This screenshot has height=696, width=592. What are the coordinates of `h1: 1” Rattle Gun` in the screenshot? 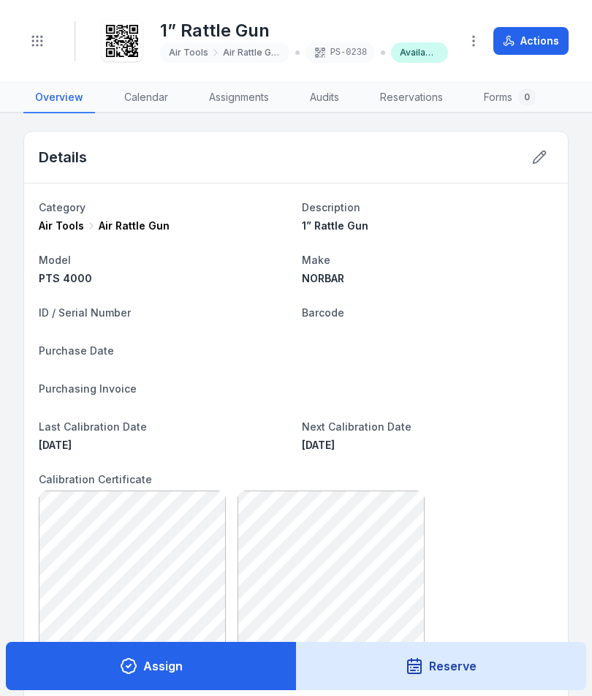 It's located at (304, 31).